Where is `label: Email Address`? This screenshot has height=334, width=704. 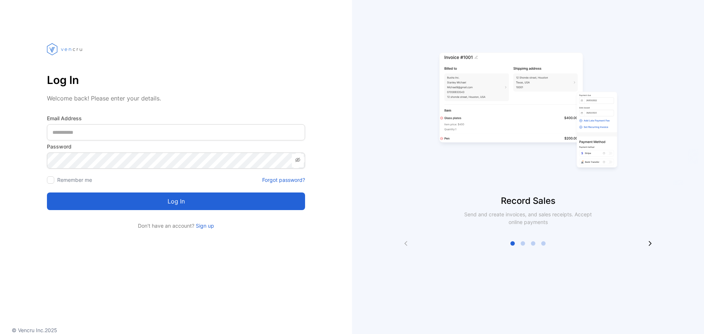 label: Email Address is located at coordinates (176, 118).